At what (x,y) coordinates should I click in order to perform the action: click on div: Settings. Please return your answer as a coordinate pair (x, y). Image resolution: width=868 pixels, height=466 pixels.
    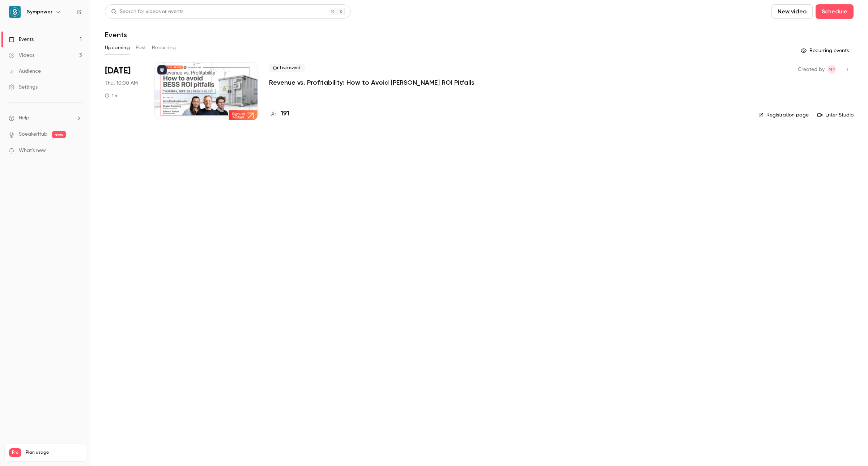
    Looking at the image, I should click on (23, 87).